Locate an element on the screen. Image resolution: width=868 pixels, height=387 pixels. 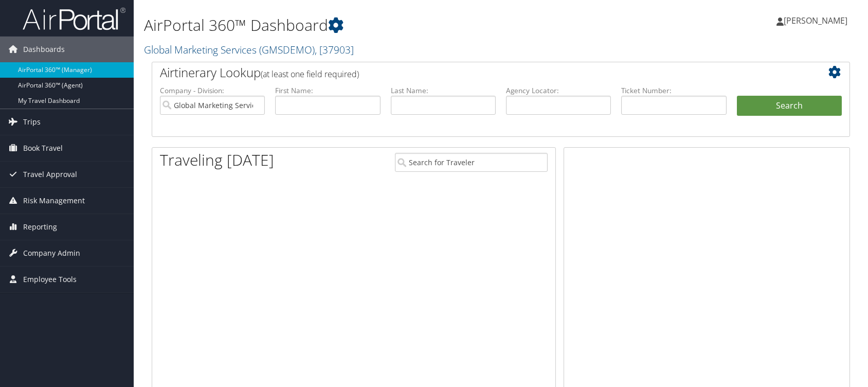
span: (at least one field required) is located at coordinates (310, 74).